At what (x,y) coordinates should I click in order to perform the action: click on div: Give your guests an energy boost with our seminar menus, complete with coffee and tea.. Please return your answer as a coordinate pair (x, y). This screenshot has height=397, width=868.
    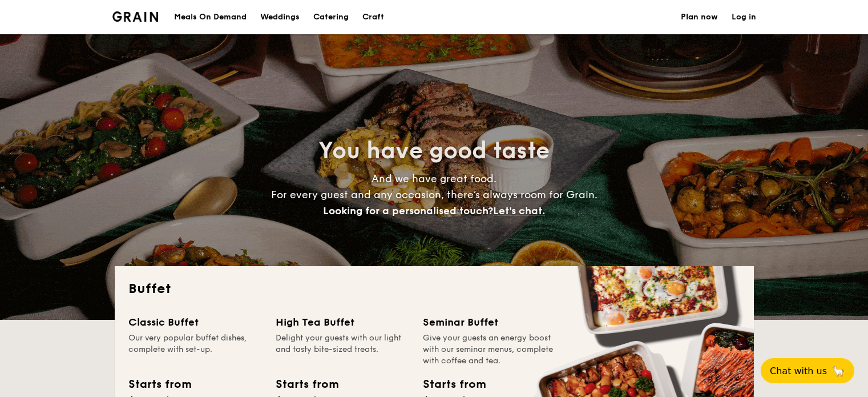
    Looking at the image, I should click on (490, 350).